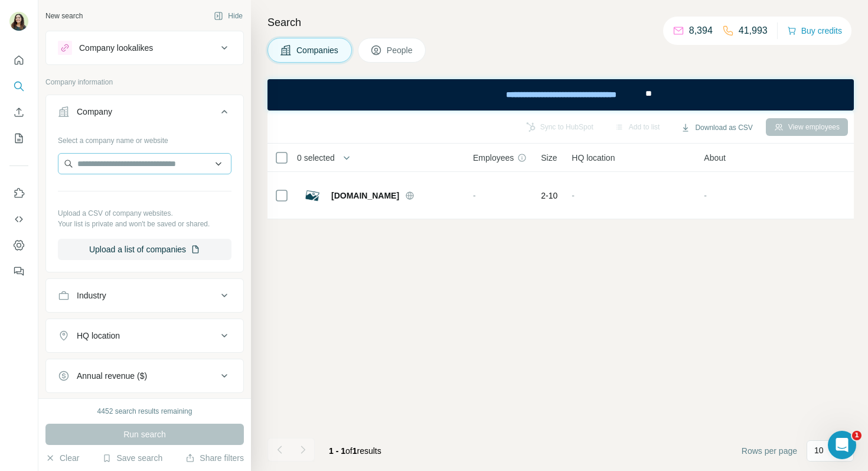 The image size is (868, 471). Describe the element at coordinates (116, 48) in the screenshot. I see `div: Company lookalikes` at that location.